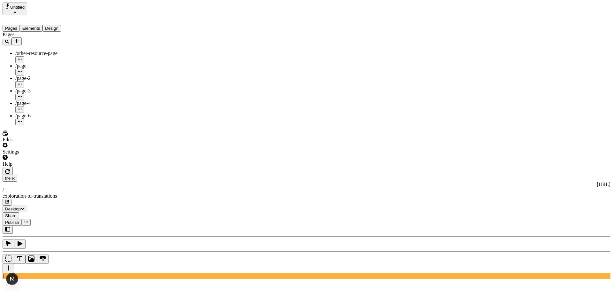 This screenshot has height=291, width=613. I want to click on button: Image, so click(31, 259).